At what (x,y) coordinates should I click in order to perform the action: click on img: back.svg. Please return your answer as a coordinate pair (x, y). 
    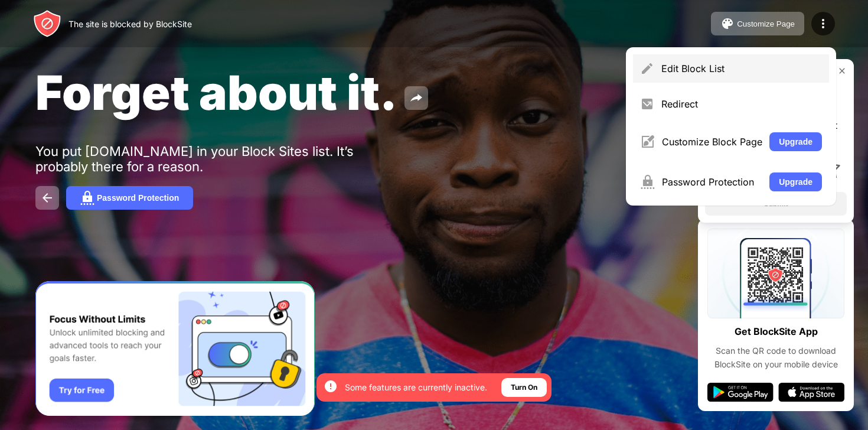
    Looking at the image, I should click on (47, 198).